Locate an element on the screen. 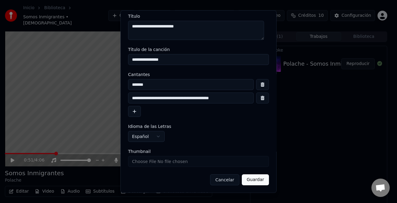 The width and height of the screenshot is (397, 203). label: Título is located at coordinates (198, 16).